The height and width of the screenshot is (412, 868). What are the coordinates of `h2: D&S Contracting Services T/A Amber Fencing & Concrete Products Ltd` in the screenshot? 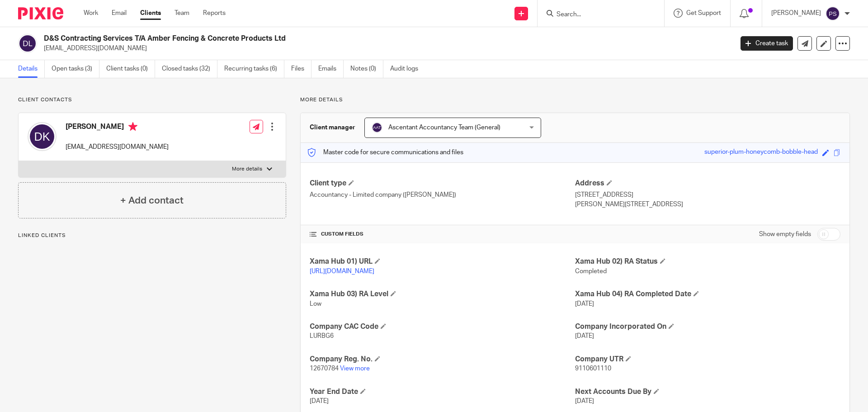 It's located at (317, 38).